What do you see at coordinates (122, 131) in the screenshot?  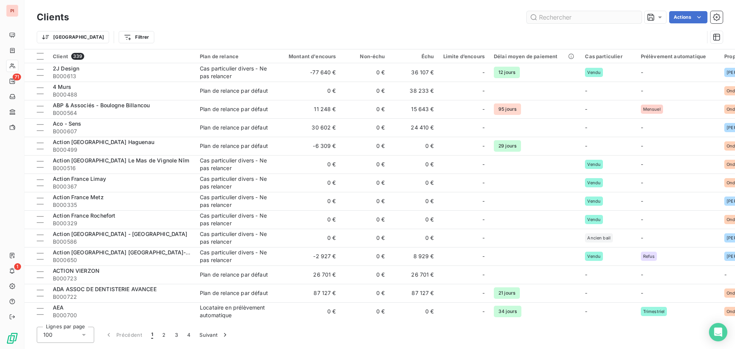 I see `span: B000607` at bounding box center [122, 131].